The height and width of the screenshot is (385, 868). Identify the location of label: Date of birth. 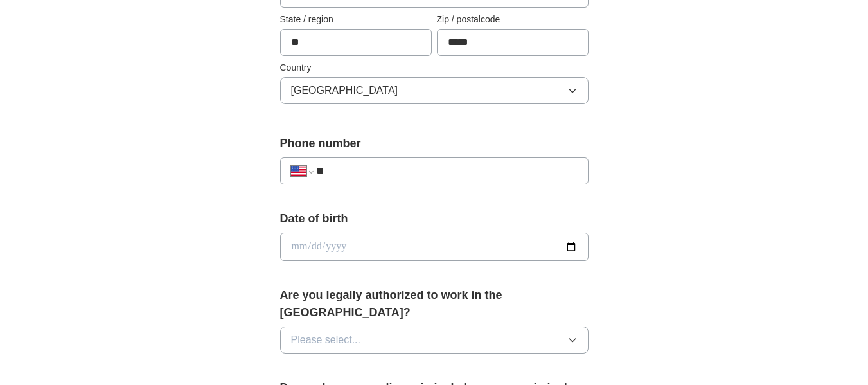
(434, 218).